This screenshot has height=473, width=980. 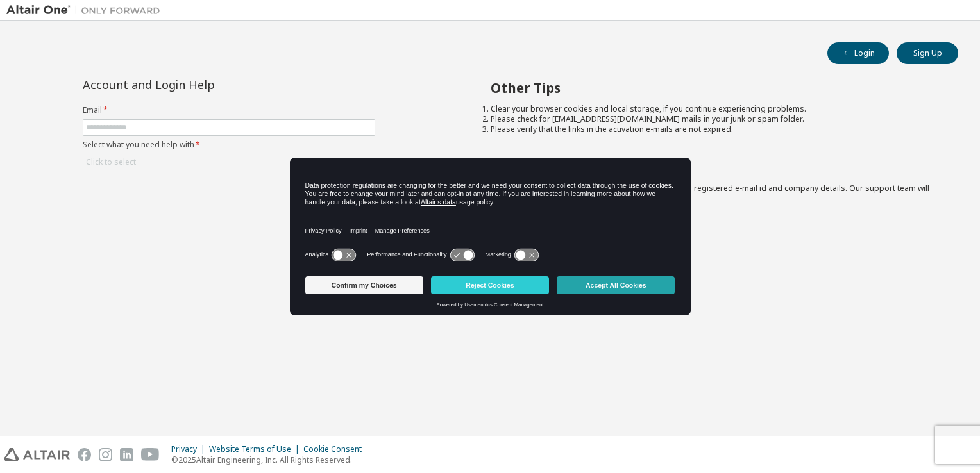 What do you see at coordinates (713, 129) in the screenshot?
I see `li: Please verify that the links in the activation e-mails are not expired.` at bounding box center [713, 129].